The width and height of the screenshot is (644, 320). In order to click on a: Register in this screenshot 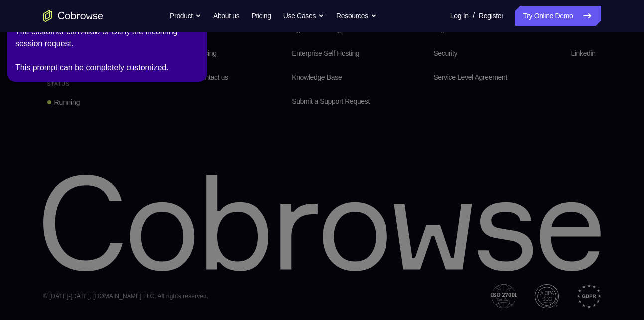, I will do `click(490, 16)`.